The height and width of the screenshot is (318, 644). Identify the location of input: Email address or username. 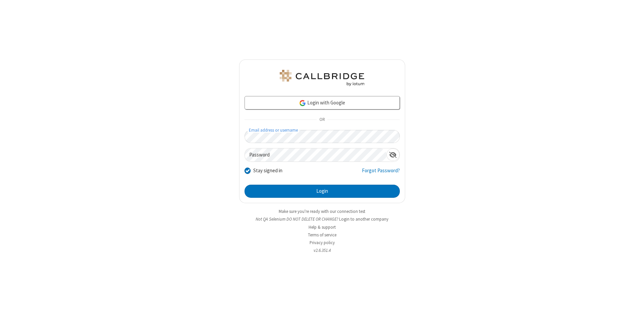
(322, 136).